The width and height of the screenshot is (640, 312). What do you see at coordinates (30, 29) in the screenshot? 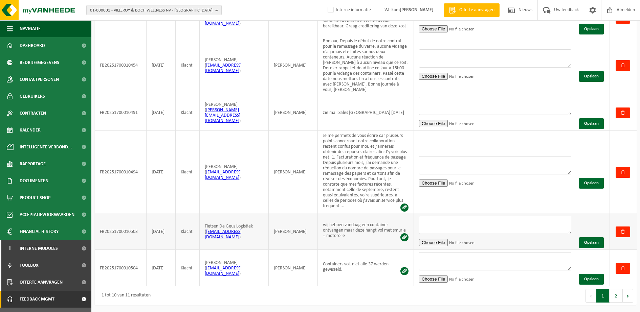
I see `span: Navigatie` at bounding box center [30, 29].